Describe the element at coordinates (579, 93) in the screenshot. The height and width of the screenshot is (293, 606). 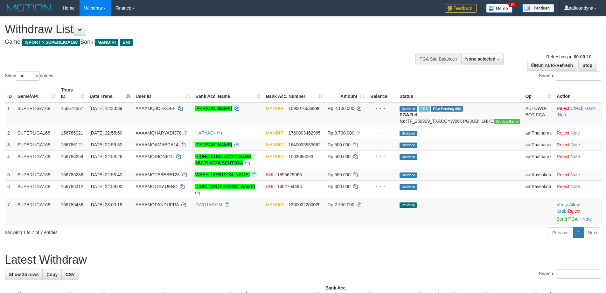
I see `th: Action` at that location.